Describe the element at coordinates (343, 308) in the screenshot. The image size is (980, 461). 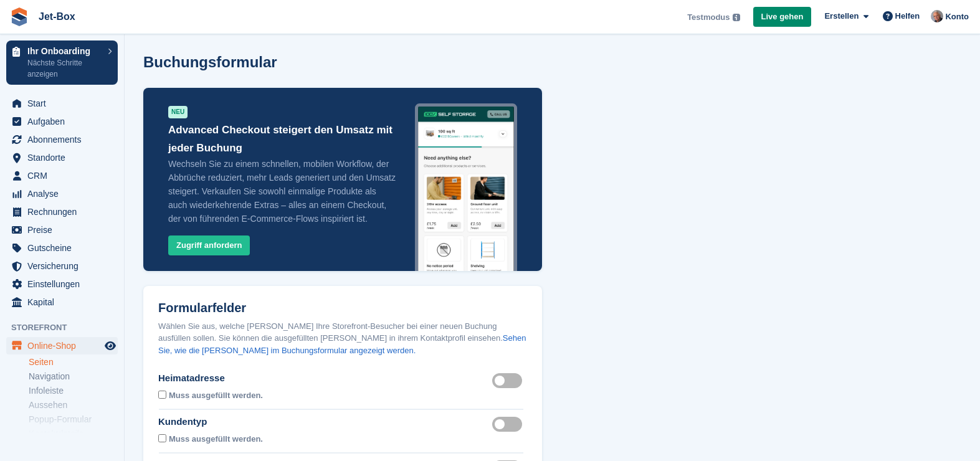
I see `h2: Formularfelder` at that location.